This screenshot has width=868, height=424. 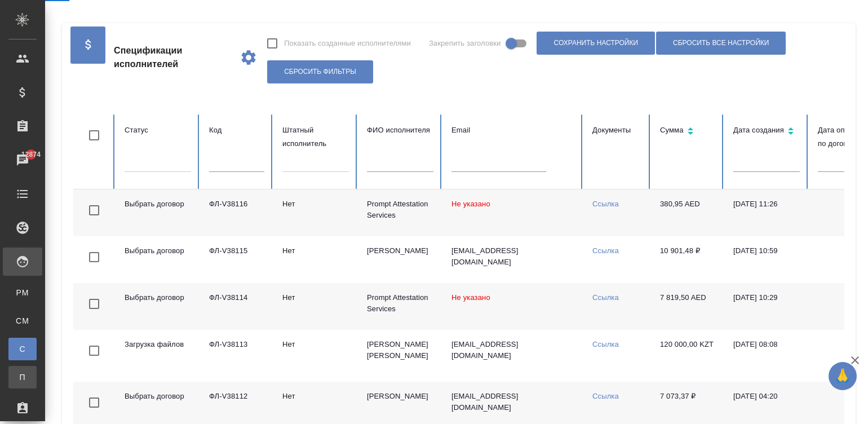 I want to click on td: ФЛ-V38114, so click(x=236, y=306).